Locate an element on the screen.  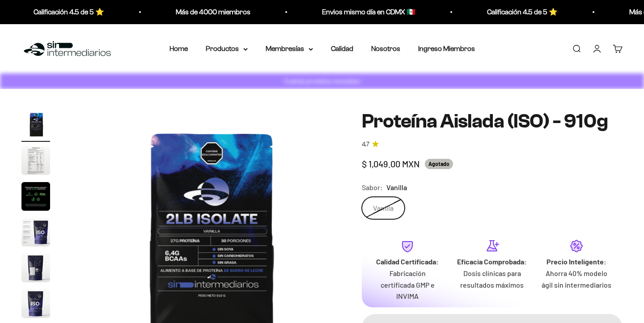
button: Ir al artículo 4 is located at coordinates (36, 234).